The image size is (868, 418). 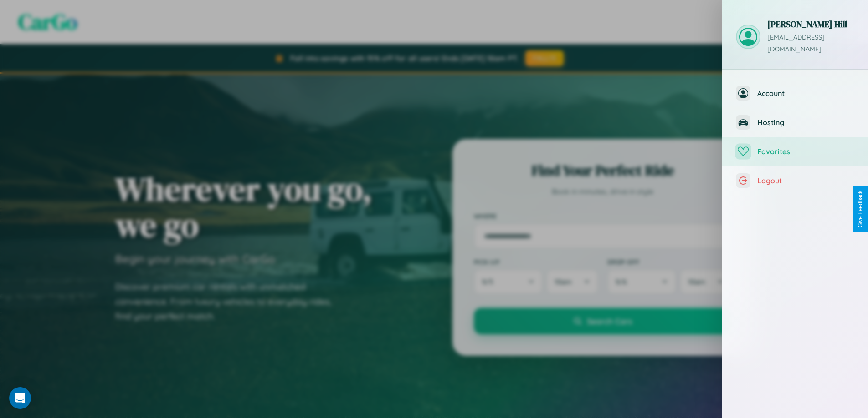 What do you see at coordinates (805, 123) in the screenshot?
I see `span: Hosting` at bounding box center [805, 123].